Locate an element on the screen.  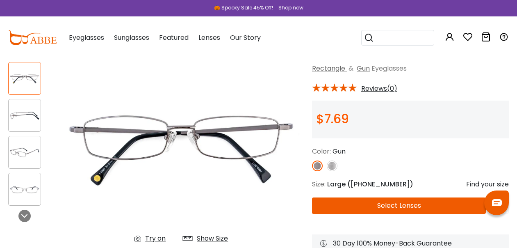
span: Gun is located at coordinates (339, 151).